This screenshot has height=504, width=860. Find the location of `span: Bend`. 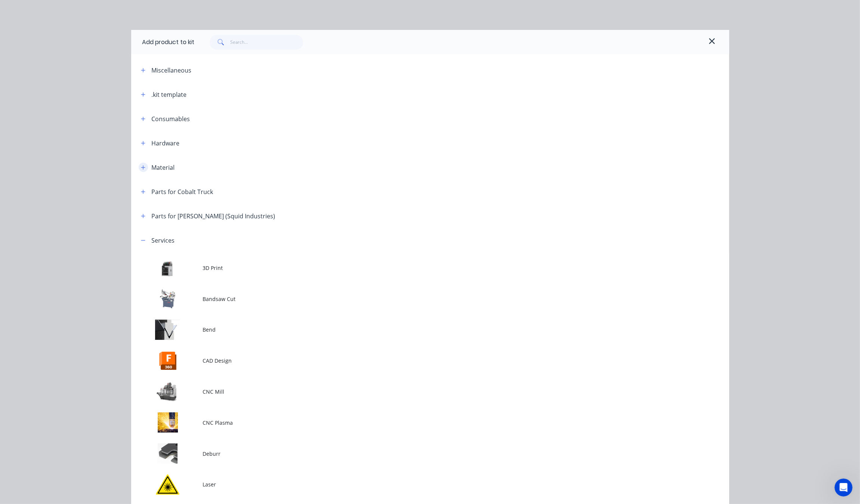

span: Bend is located at coordinates (413, 329).